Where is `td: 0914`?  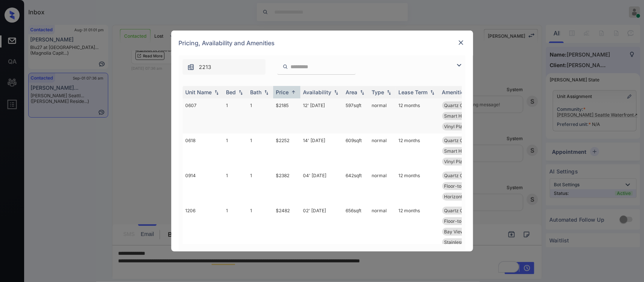 td: 0914 is located at coordinates (203, 186).